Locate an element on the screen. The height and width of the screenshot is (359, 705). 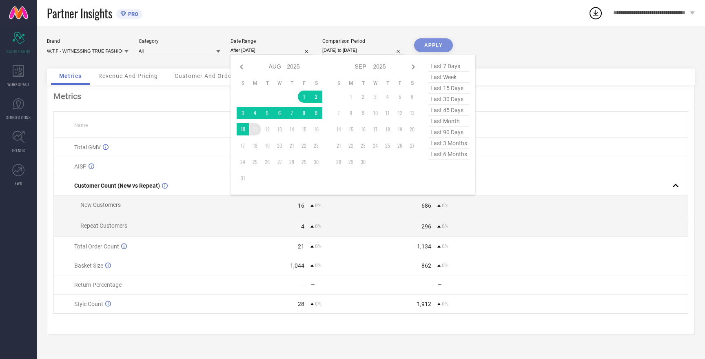
td: Mon Sep 22 2025 is located at coordinates (351, 146).